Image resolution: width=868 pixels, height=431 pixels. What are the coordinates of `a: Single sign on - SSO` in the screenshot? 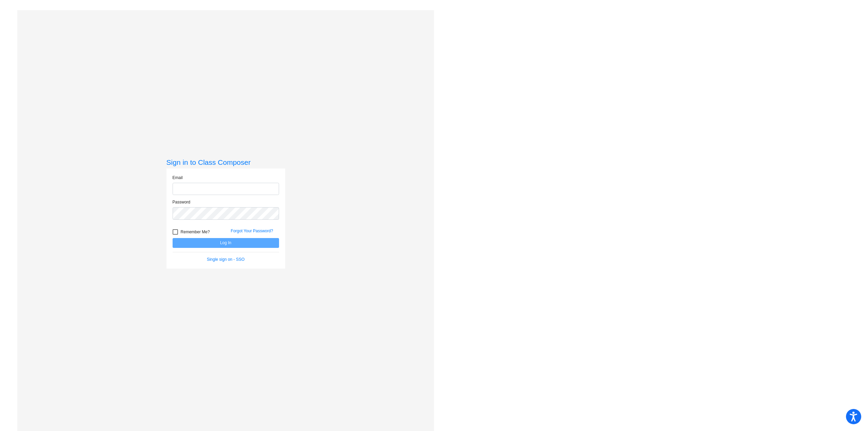 It's located at (226, 259).